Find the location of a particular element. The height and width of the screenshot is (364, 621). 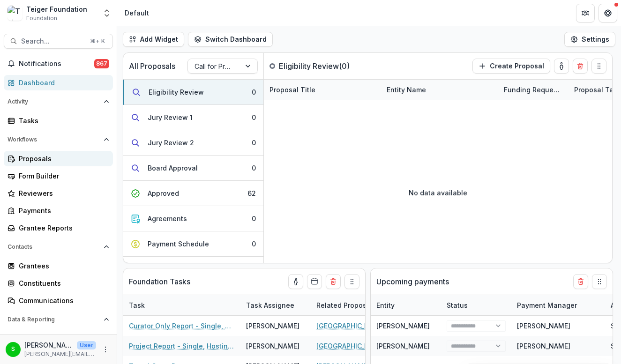

div: Tasks is located at coordinates (62, 120).